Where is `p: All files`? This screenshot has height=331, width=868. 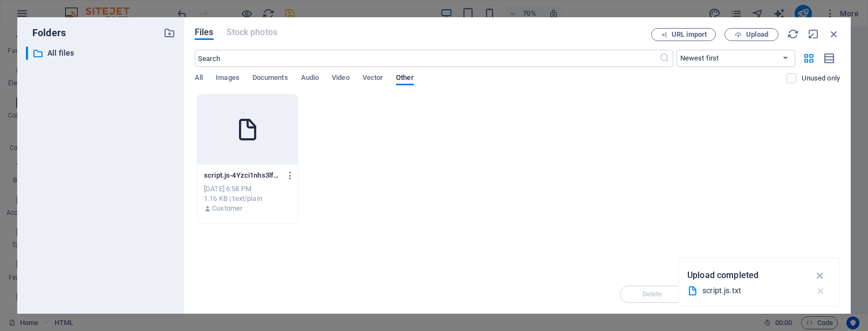
p: All files is located at coordinates (102, 53).